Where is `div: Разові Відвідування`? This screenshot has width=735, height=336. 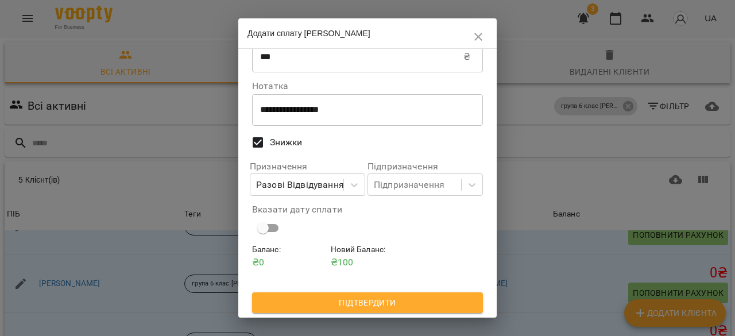 div: Разові Відвідування is located at coordinates (300, 185).